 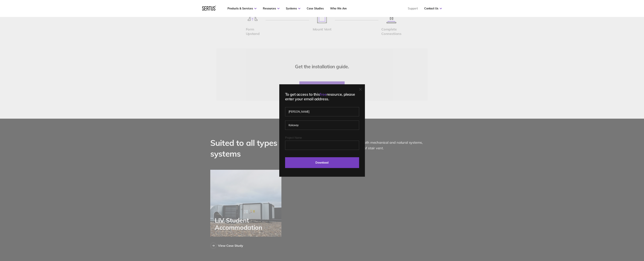 What do you see at coordinates (323, 94) in the screenshot?
I see `span: free` at bounding box center [323, 94].